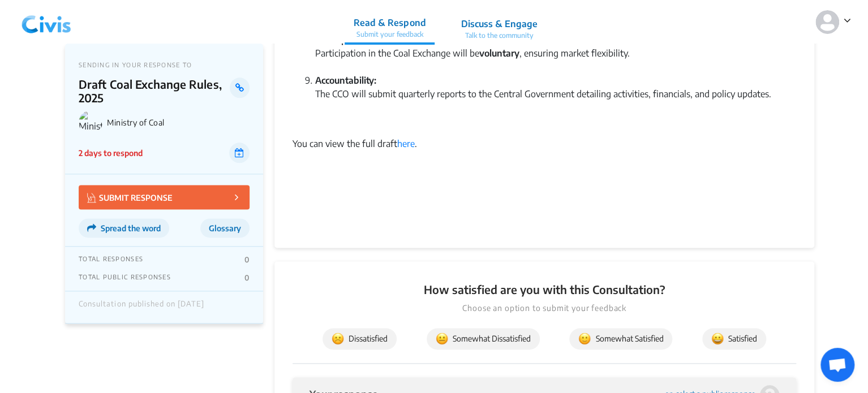 The width and height of the screenshot is (868, 393). I want to click on a: here, so click(406, 144).